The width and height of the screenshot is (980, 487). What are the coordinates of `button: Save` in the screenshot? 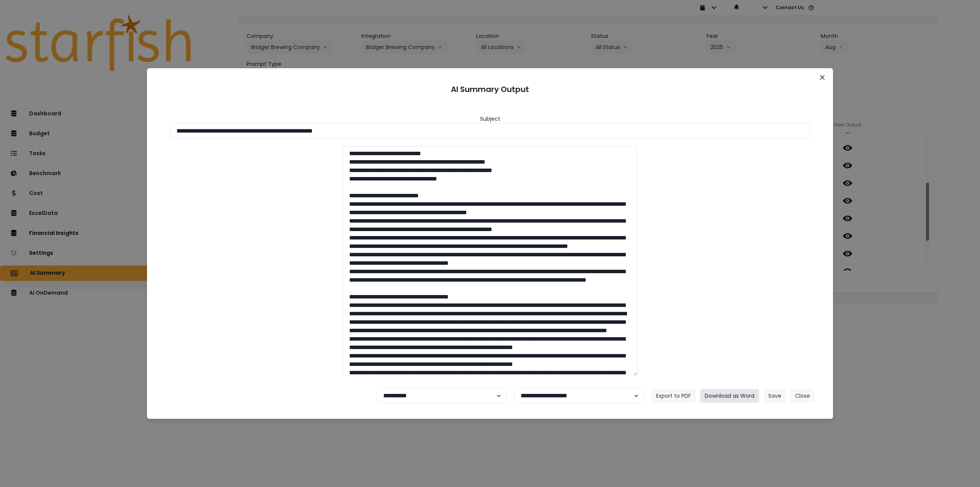 It's located at (775, 396).